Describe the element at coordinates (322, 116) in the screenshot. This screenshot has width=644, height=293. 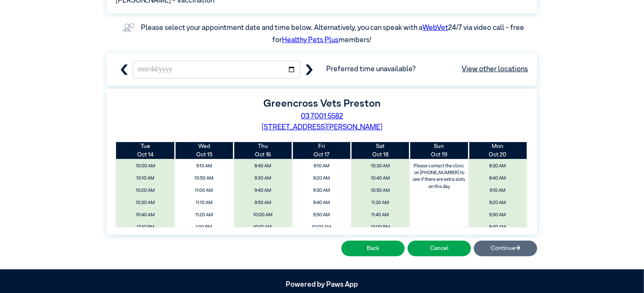
I see `span: 03 7001 5582` at that location.